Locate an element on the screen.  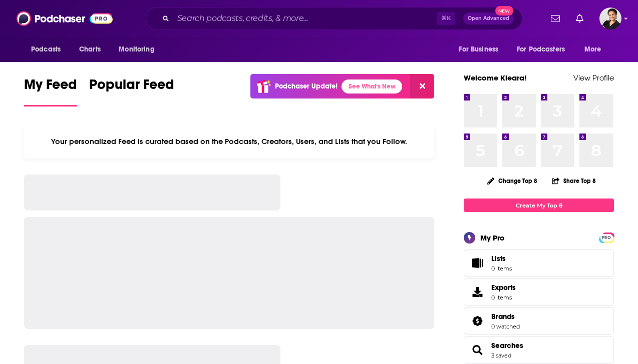
a: My Feed is located at coordinates (50, 91).